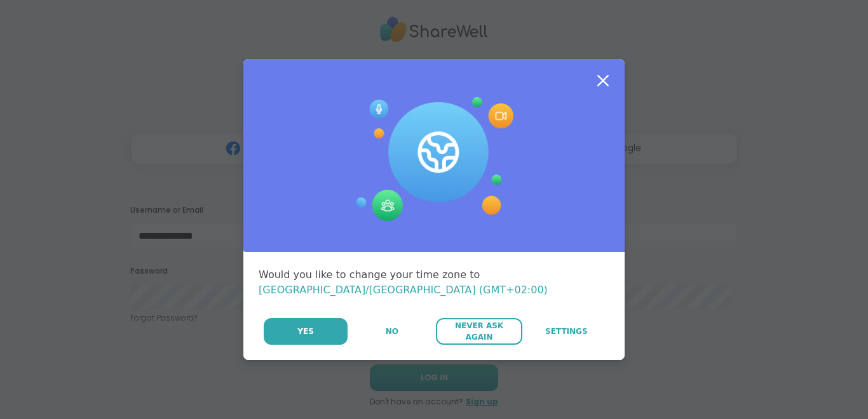  What do you see at coordinates (306, 331) in the screenshot?
I see `button: Yes` at bounding box center [306, 331].